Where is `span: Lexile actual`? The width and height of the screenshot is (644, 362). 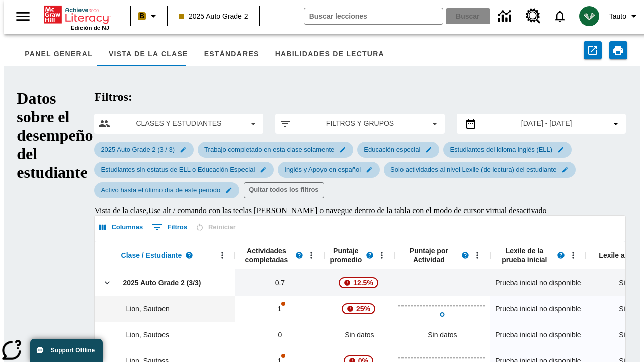 span: Lexile actual is located at coordinates (620, 255).